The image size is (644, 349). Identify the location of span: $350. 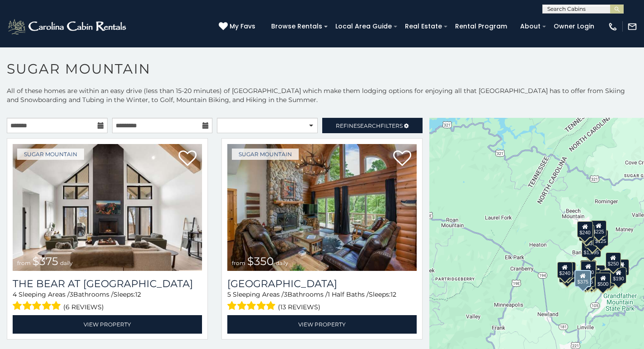
(260, 261).